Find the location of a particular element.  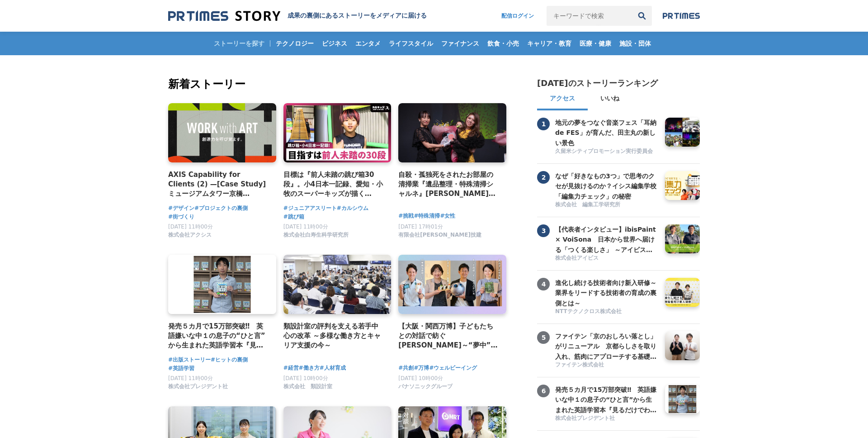

h4: 類設計室の評判を支える若手中心の改革 ～多様な働き方とキャリア支援の今～ is located at coordinates (333, 335).